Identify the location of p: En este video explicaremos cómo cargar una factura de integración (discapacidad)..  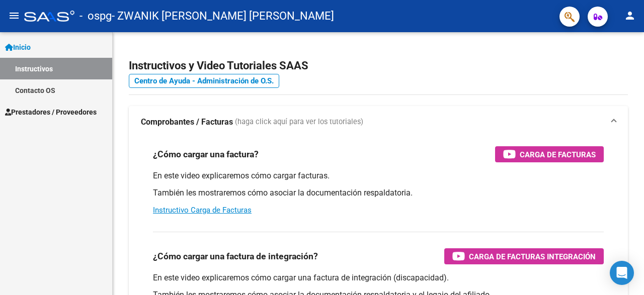
(378, 278).